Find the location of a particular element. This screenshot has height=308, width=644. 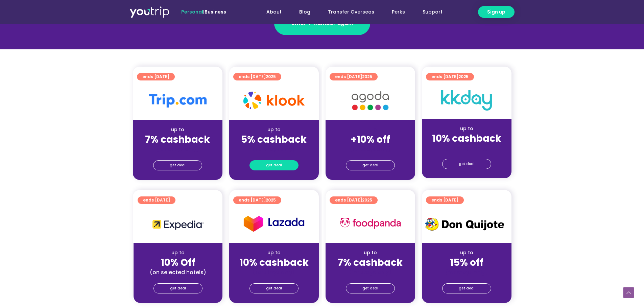

strong: 5% cashback is located at coordinates (274, 140).